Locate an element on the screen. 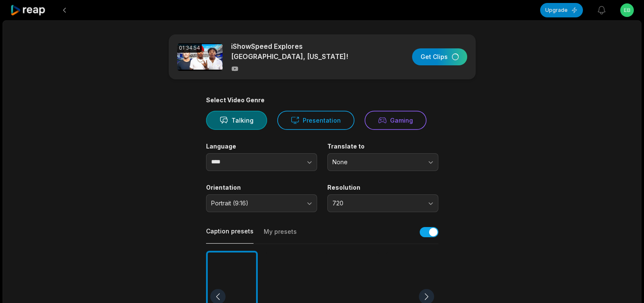  div: Select Video Genre is located at coordinates (323, 100).